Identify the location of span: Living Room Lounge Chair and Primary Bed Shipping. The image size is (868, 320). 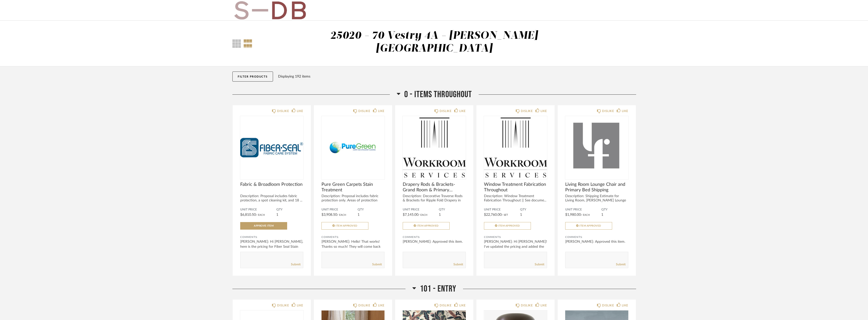
(597, 188).